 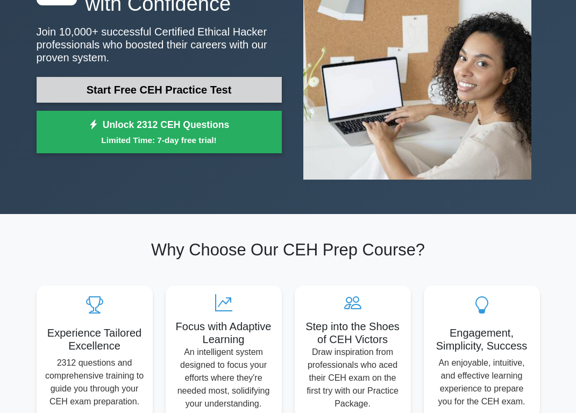 I want to click on p: 2312 questions and comprehensive training to guide you through your CEH exam preparation., so click(x=95, y=382).